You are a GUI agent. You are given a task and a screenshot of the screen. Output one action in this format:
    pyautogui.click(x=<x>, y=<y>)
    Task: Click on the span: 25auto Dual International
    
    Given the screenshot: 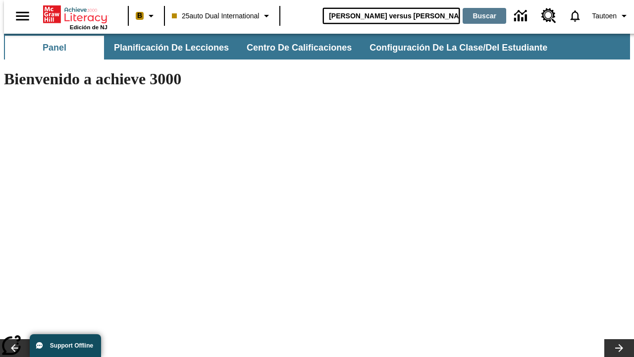 What is the action you would take?
    pyautogui.click(x=216, y=16)
    